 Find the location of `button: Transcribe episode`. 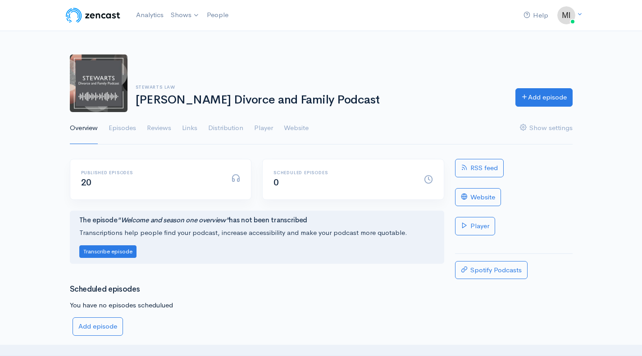

button: Transcribe episode is located at coordinates (108, 252).